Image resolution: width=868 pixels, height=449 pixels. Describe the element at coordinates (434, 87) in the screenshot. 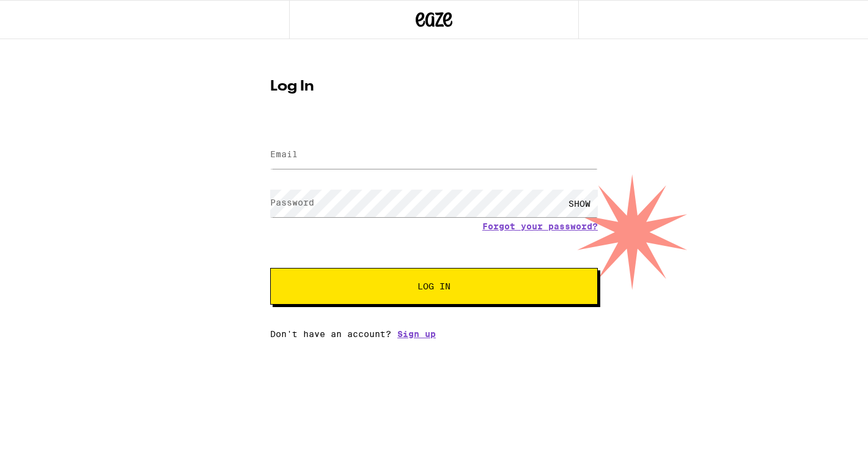

I see `h1: Log In` at that location.